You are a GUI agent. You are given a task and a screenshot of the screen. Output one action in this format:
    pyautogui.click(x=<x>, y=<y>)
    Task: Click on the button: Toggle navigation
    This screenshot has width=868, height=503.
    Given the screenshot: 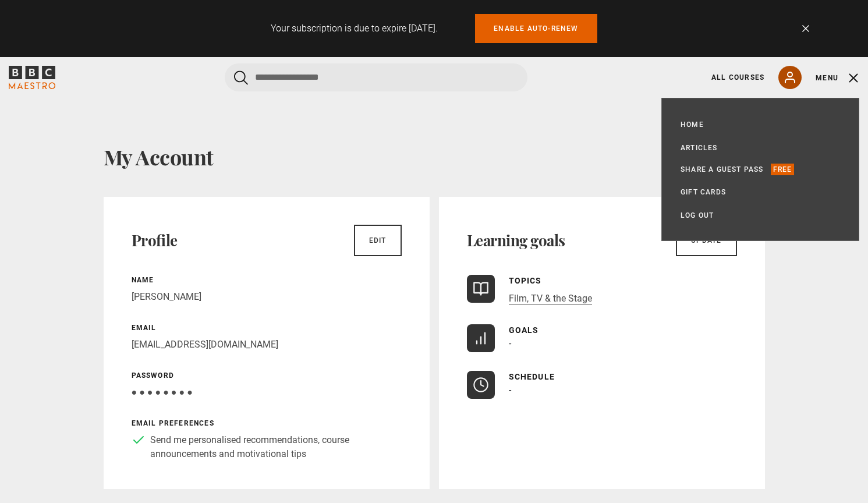 What is the action you would take?
    pyautogui.click(x=837, y=78)
    